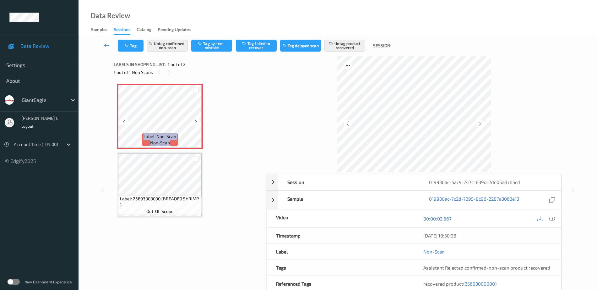 The width and height of the screenshot is (597, 290). What do you see at coordinates (147, 30) in the screenshot?
I see `a: Catalog` at bounding box center [147, 30].